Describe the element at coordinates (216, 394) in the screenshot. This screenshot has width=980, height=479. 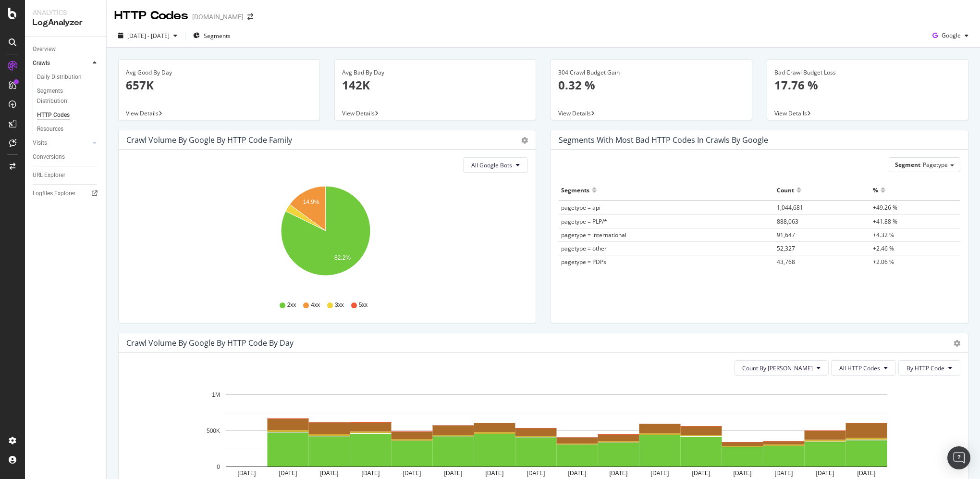
I see `text: 1M` at that location.